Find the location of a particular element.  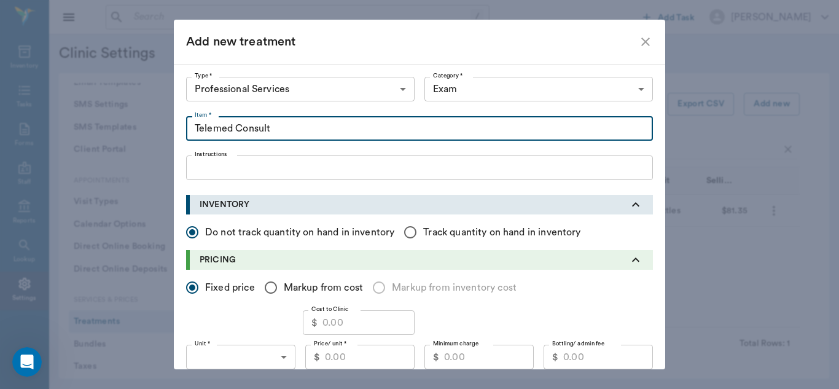

img: Profile image for Coco is located at coordinates (45, 17).